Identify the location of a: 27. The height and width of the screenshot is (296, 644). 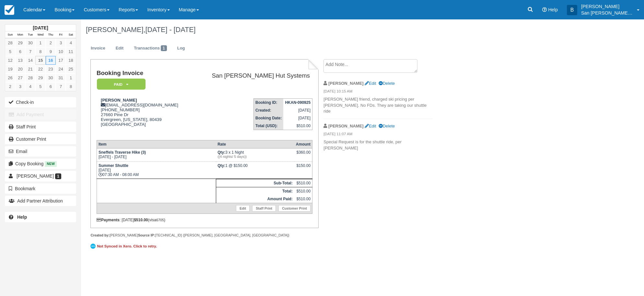
(20, 78).